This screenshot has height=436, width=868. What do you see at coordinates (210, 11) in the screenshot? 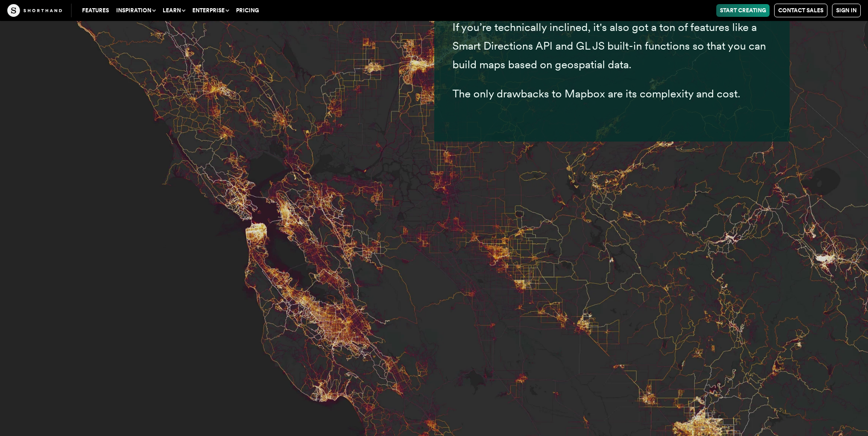
I see `button: Enterprise` at bounding box center [210, 11].